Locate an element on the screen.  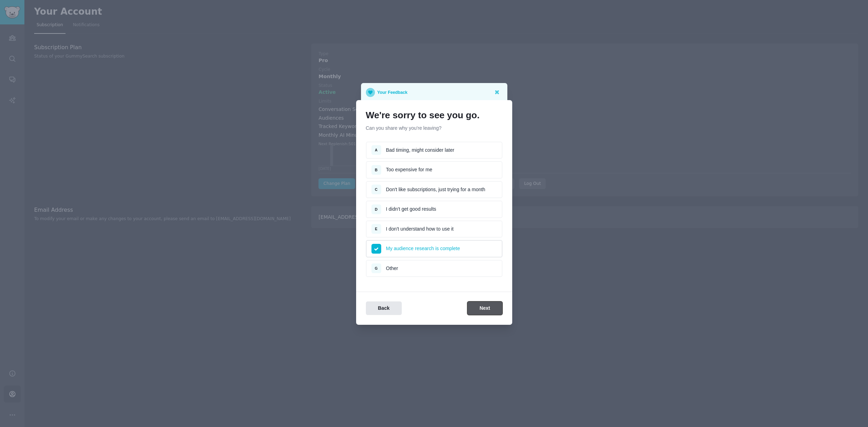
span: G is located at coordinates (376, 268).